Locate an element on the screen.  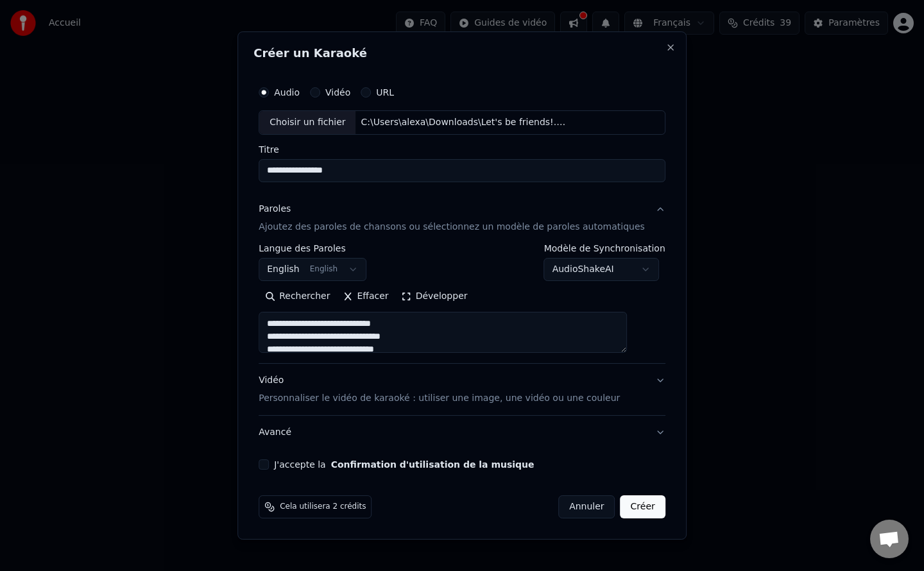
label: URL is located at coordinates (385, 93).